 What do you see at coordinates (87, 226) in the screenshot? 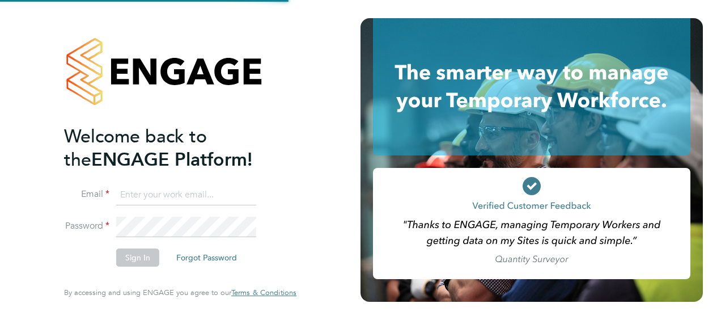
I see `label: Password` at bounding box center [87, 226].